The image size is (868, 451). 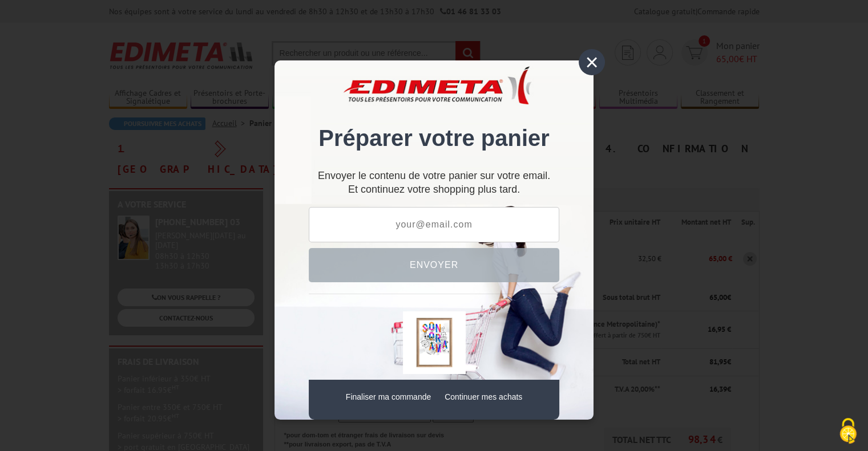 What do you see at coordinates (848, 432) in the screenshot?
I see `button: Cookies (fenêtre modale)` at bounding box center [848, 432].